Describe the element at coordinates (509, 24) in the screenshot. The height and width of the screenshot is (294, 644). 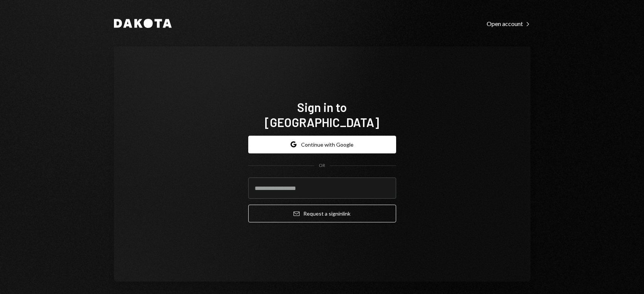
I see `div: Open account` at that location.